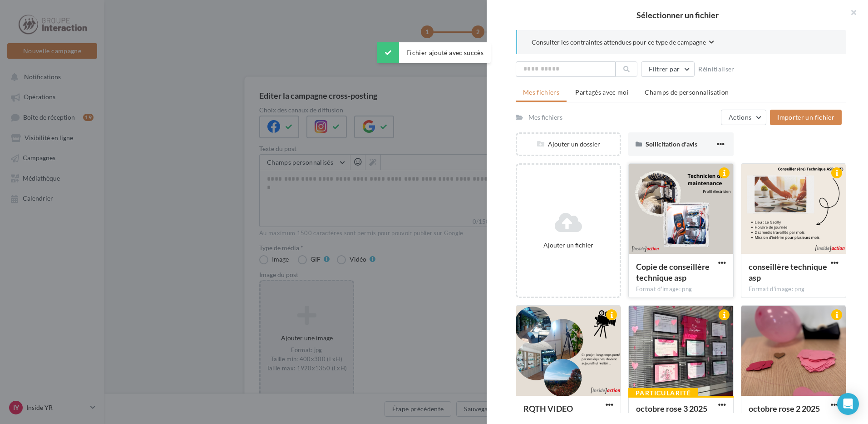  Describe the element at coordinates (716, 69) in the screenshot. I see `button: Réinitialiser` at that location.